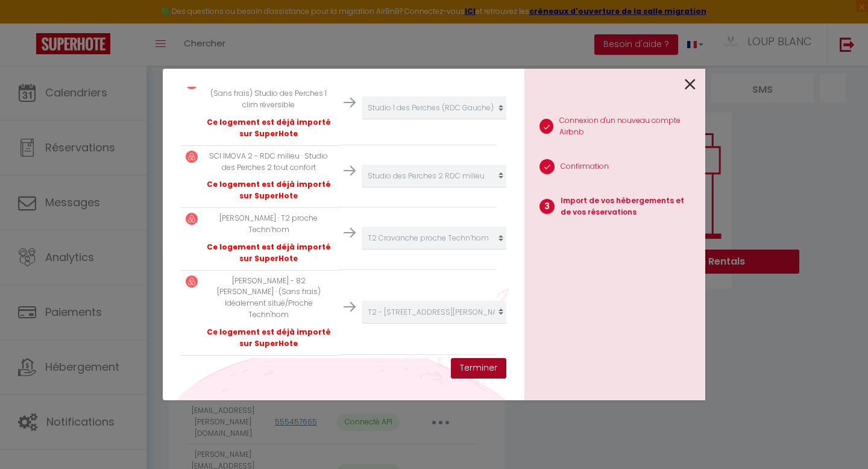 Image resolution: width=868 pixels, height=469 pixels. I want to click on p: Confirmation, so click(585, 166).